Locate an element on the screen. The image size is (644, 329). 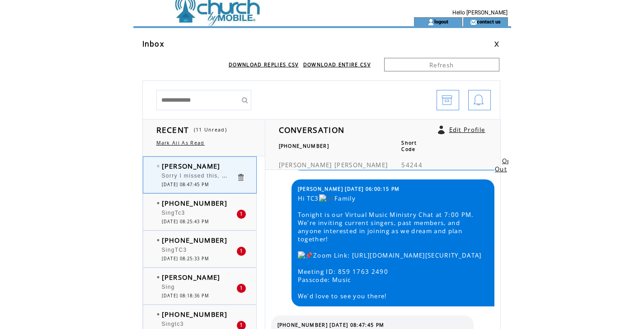
span: (11 Unread) is located at coordinates (211, 130).